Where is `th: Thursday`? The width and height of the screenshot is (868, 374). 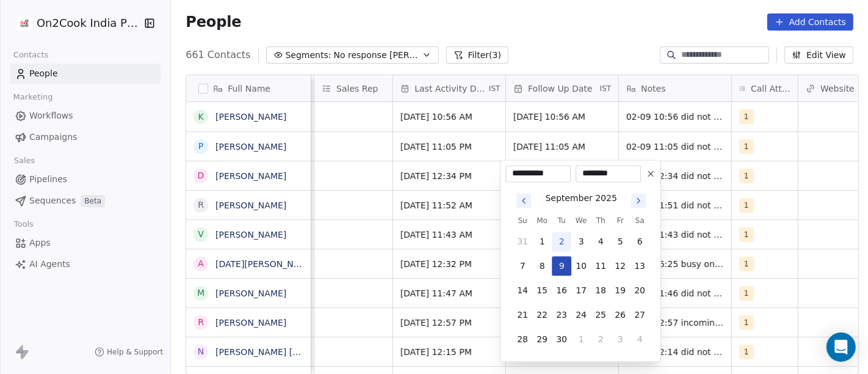 th: Thursday is located at coordinates (601, 221).